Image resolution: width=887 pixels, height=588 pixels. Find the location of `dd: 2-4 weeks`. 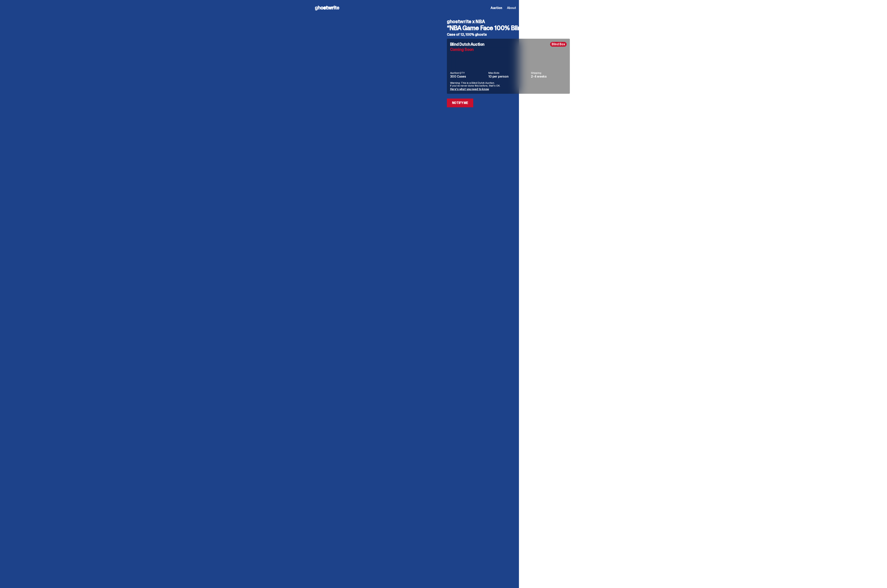

dd: 2-4 weeks is located at coordinates (549, 77).